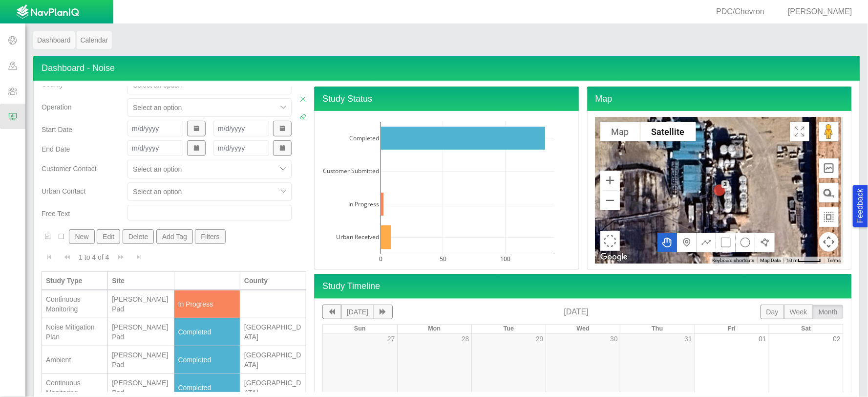 The width and height of the screenshot is (868, 397). Describe the element at coordinates (829, 132) in the screenshot. I see `button: Drag Pegman onto the map to open Street View` at that location.